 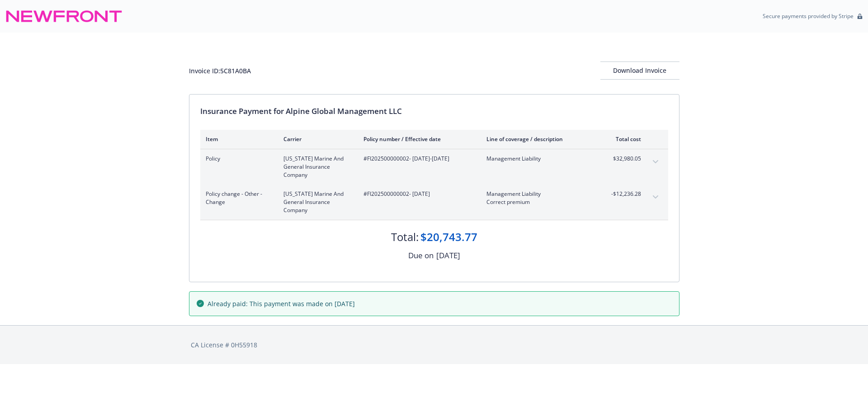 What do you see at coordinates (434, 344) in the screenshot?
I see `div: CA License # 0H55918` at bounding box center [434, 344].